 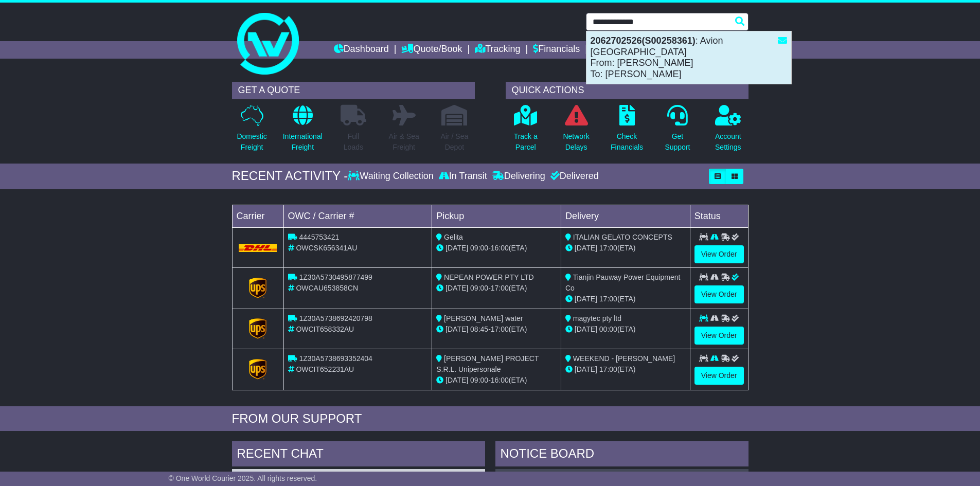 What do you see at coordinates (251, 131) in the screenshot?
I see `a: DomesticFreight` at bounding box center [251, 131].